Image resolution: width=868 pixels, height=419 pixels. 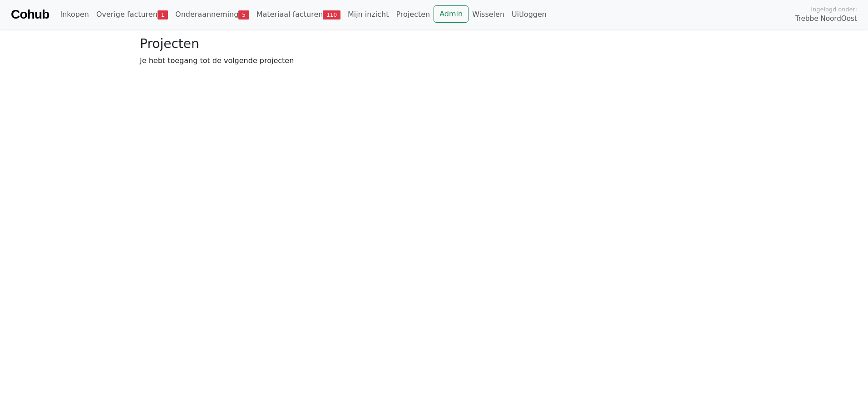 What do you see at coordinates (74, 14) in the screenshot?
I see `a: Inkopen` at bounding box center [74, 14].